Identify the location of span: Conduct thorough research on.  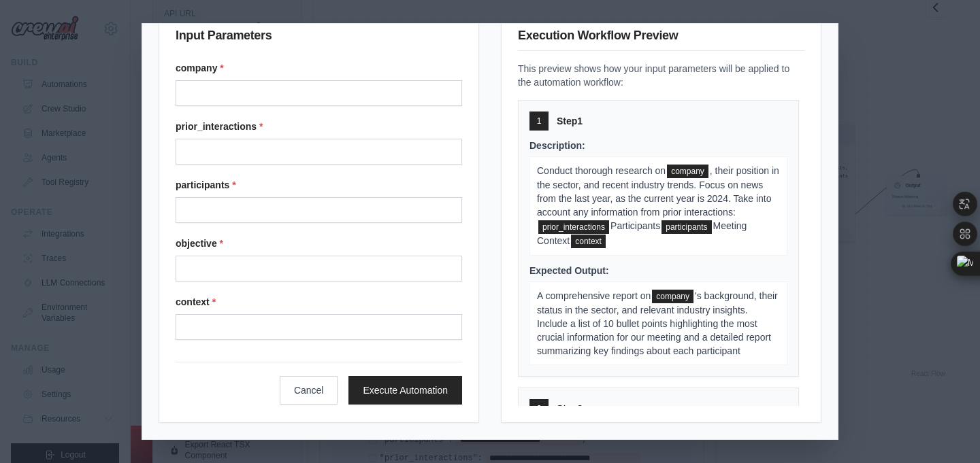
(601, 171).